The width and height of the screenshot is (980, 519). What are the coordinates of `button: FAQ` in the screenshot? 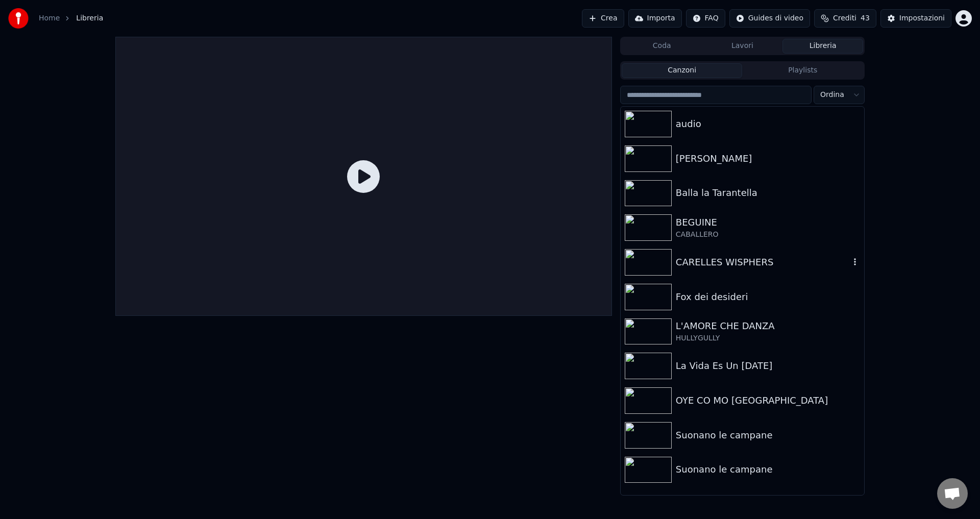 It's located at (705, 18).